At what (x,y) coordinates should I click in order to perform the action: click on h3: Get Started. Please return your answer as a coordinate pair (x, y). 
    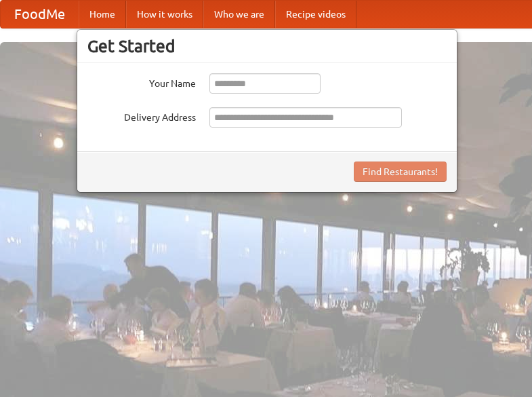
    Looking at the image, I should click on (267, 46).